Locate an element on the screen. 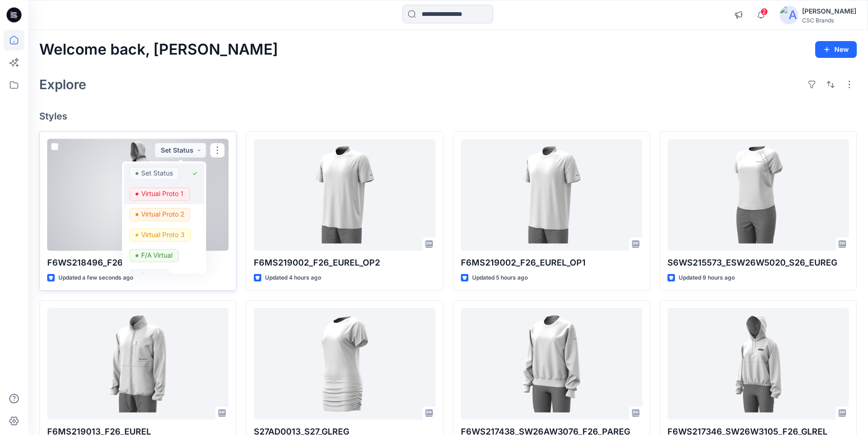 This screenshot has width=868, height=435. p: Updated a few seconds ago is located at coordinates (96, 277).